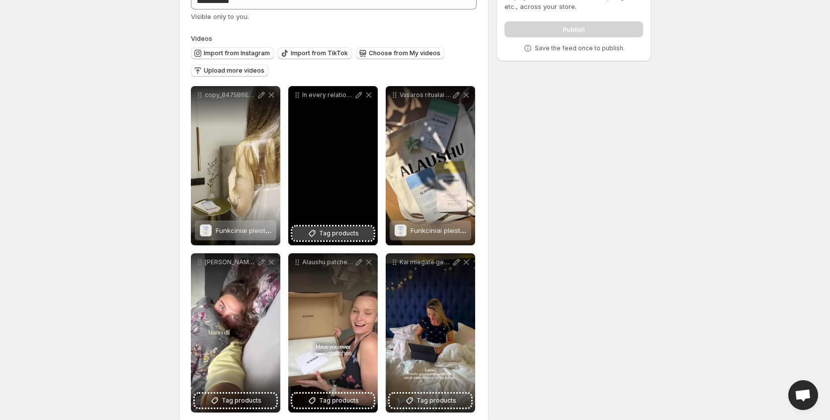  I want to click on button: Import from TikTok, so click(315, 53).